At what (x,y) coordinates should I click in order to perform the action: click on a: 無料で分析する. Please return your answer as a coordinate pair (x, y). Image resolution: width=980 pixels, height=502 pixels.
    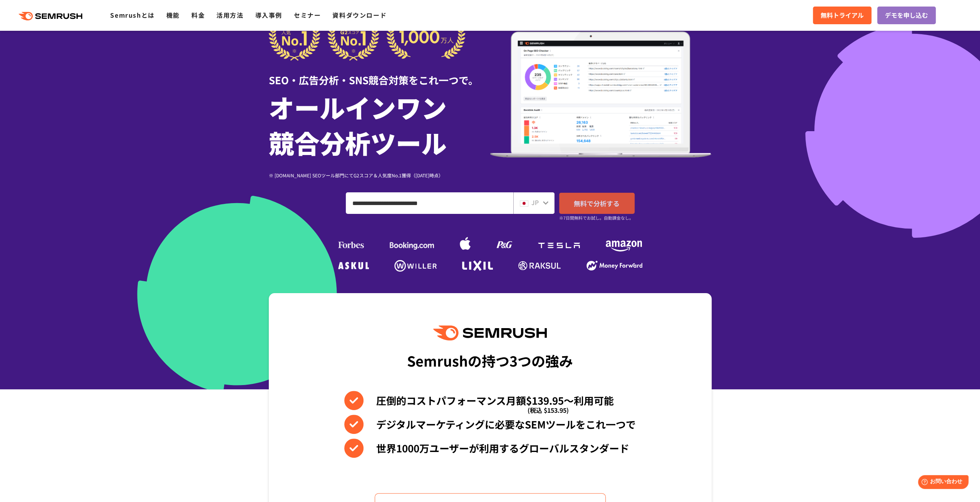
    Looking at the image, I should click on (597, 204).